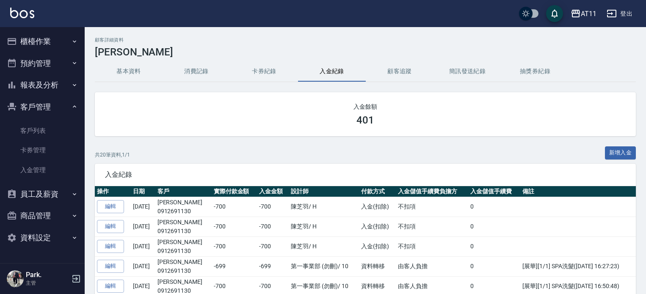  I want to click on p: 共 20 筆資料, 1 / 1, so click(112, 155).